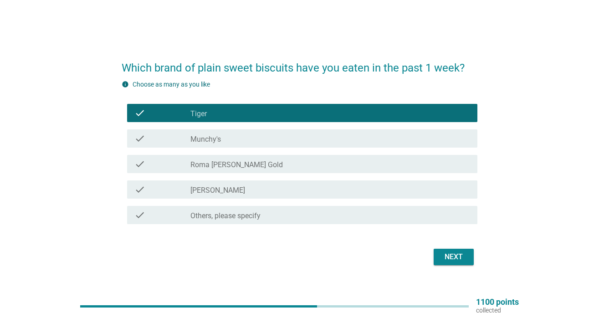  Describe the element at coordinates (171, 84) in the screenshot. I see `label: Choose as many as you like` at that location.